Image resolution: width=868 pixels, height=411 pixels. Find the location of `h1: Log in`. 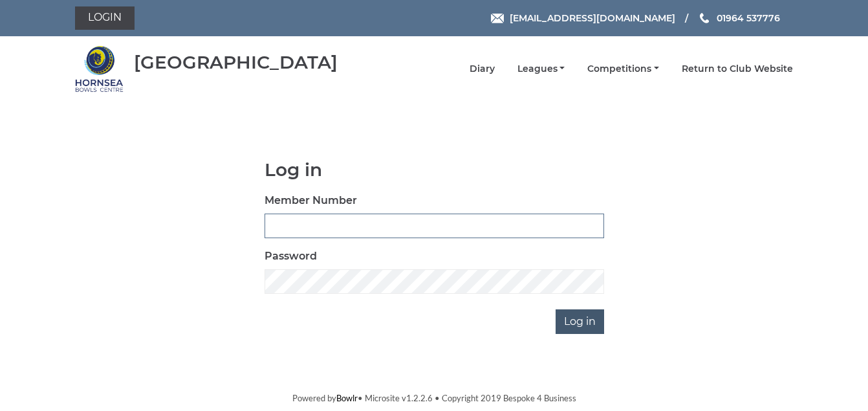

h1: Log in is located at coordinates (434, 169).